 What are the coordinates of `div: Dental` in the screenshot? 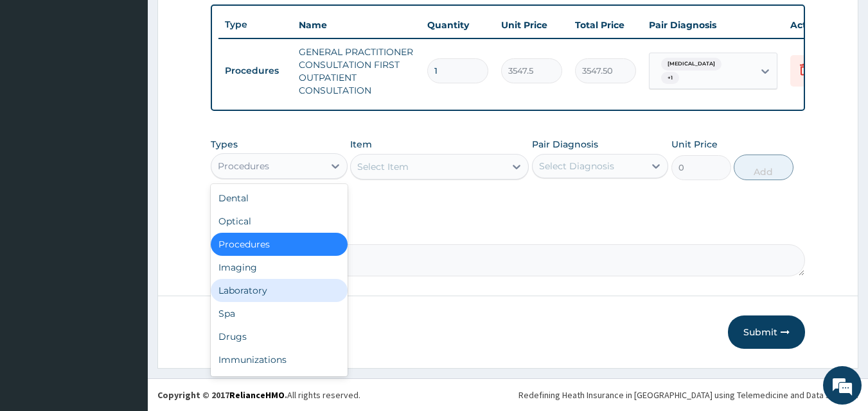 It's located at (279, 198).